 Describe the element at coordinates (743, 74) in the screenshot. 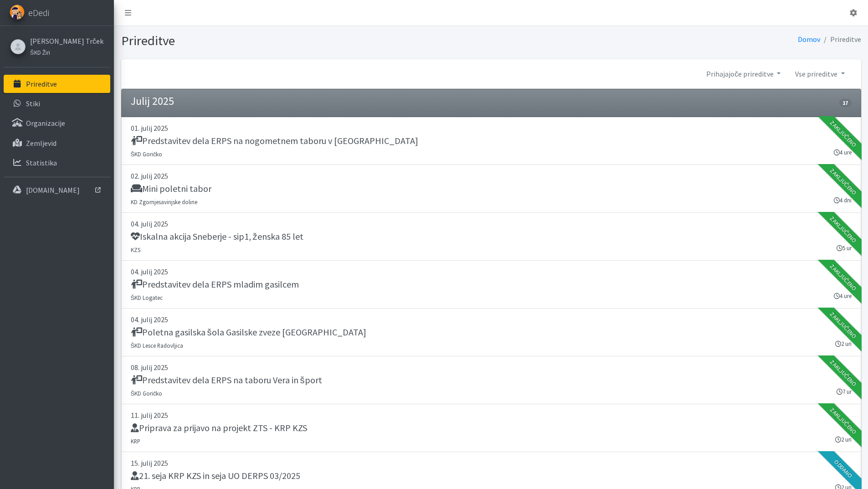

I see `a: Prihajajoče prireditve` at that location.